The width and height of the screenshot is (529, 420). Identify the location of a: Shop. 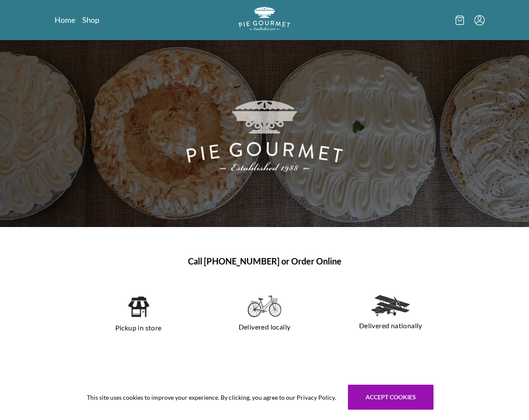
(91, 20).